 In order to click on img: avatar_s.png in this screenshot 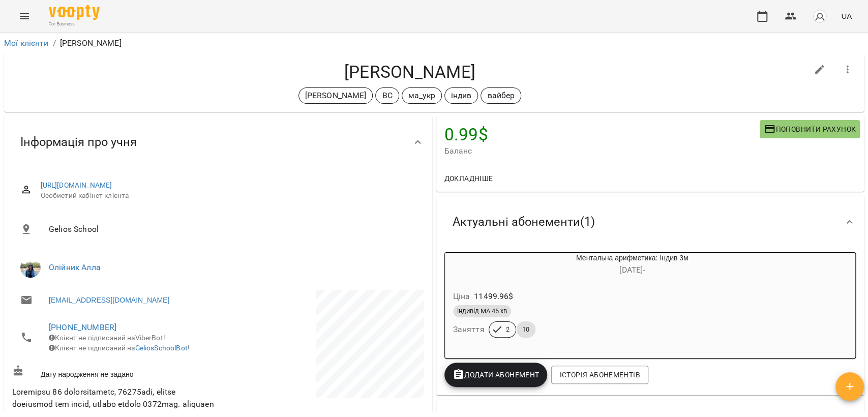, I will do `click(819, 16)`.